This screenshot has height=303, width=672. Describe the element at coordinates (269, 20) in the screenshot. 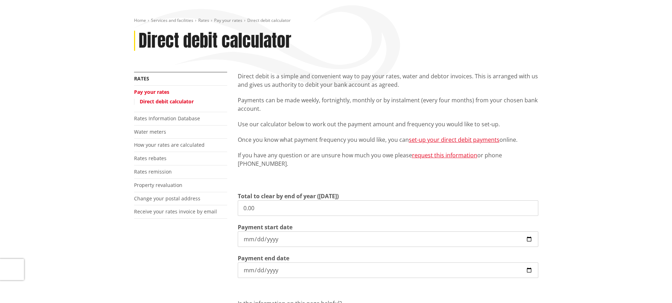

I see `span: Direct debit calculator` at that location.